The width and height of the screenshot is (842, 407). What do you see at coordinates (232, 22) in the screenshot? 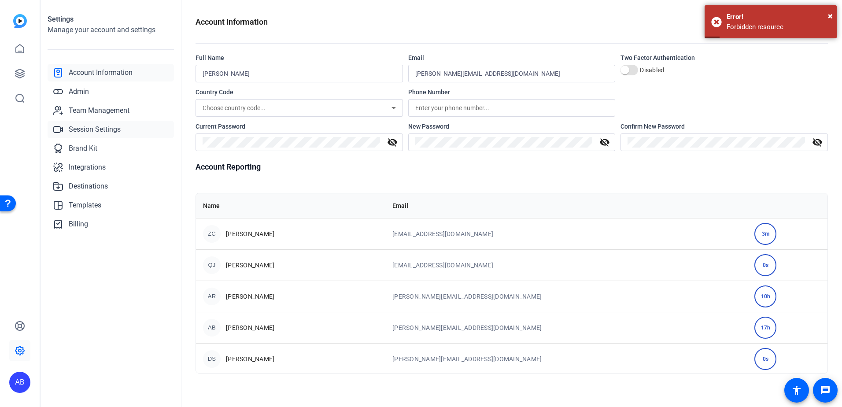
I see `h1: Account Information` at bounding box center [232, 22].